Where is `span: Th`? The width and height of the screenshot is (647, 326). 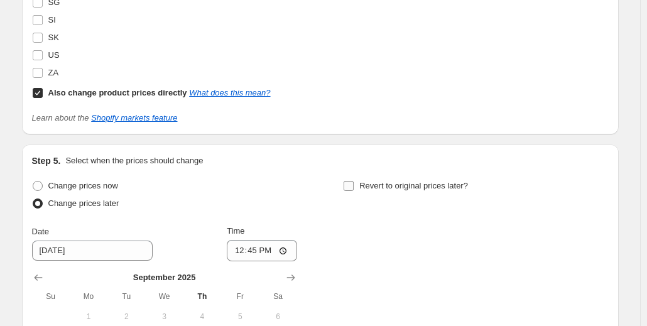 span: Th is located at coordinates (202, 296).